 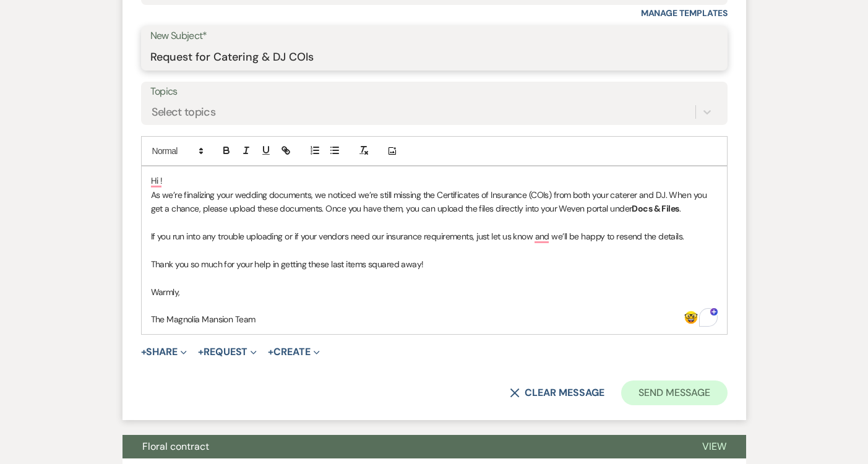 I want to click on p: Thank you so much for your help in getting these last items squared away!, so click(x=434, y=264).